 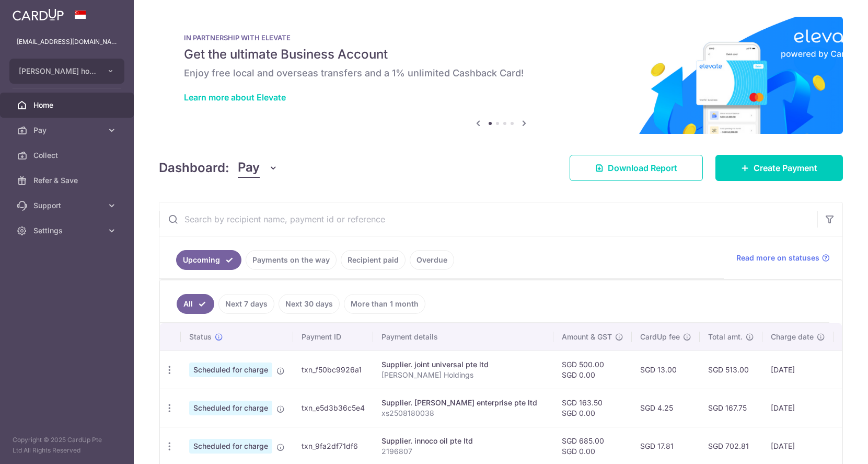 I want to click on td: txn_f50bc9926a1, so click(x=332, y=369).